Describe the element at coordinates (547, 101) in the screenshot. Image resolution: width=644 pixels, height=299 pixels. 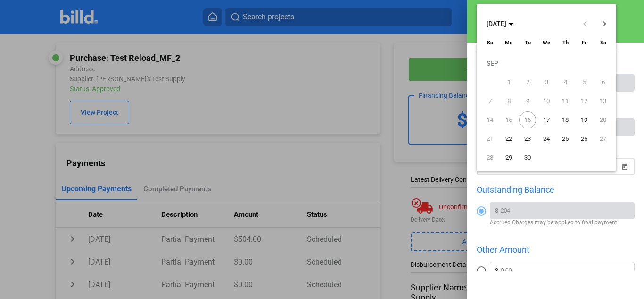
I see `button: September 10, 2025` at that location.